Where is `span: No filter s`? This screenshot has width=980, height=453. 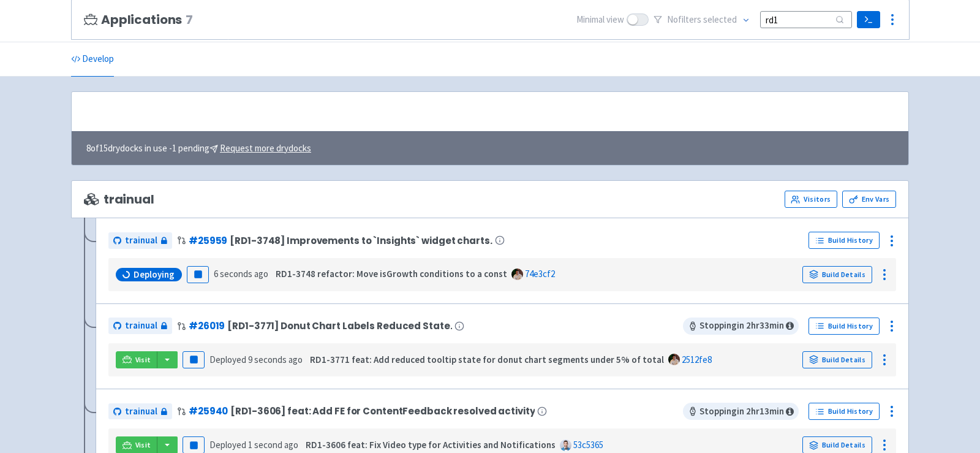 span: No filter s is located at coordinates (702, 20).